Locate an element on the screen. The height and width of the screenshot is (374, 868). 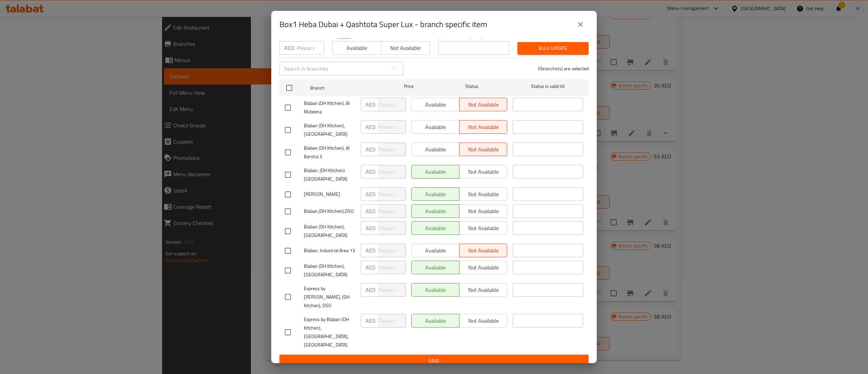
span: Available is located at coordinates (356, 48).